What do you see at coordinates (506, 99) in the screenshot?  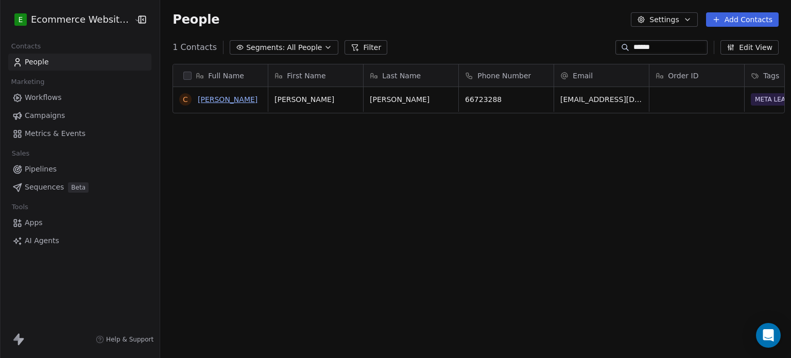 I see `span: 66723288` at bounding box center [506, 99].